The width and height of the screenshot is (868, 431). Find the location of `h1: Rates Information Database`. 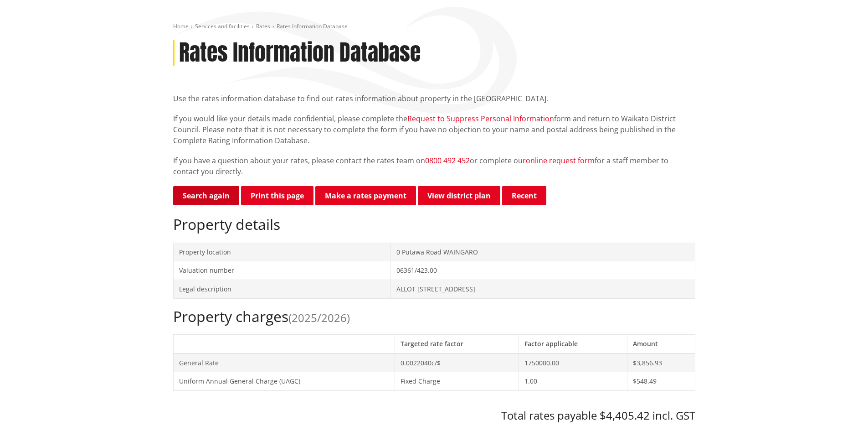

h1: Rates Information Database is located at coordinates (300, 53).